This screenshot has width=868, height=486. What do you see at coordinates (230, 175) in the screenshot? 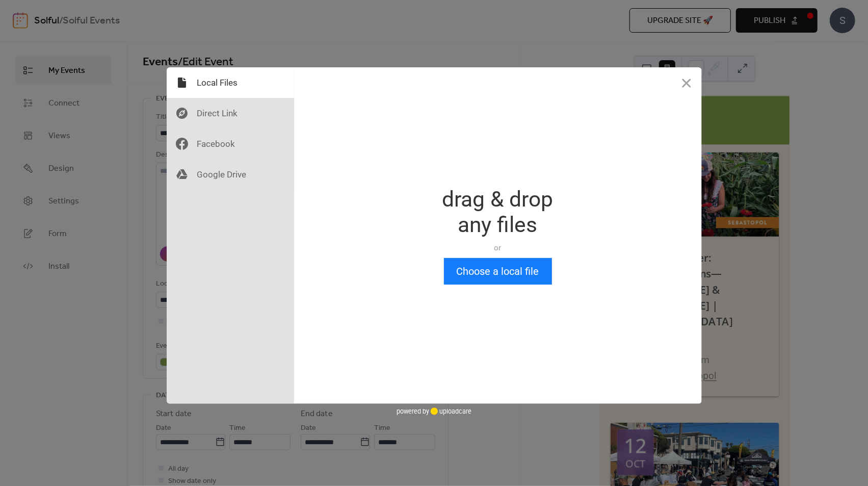
I see `div: Google Drive` at bounding box center [230, 175].